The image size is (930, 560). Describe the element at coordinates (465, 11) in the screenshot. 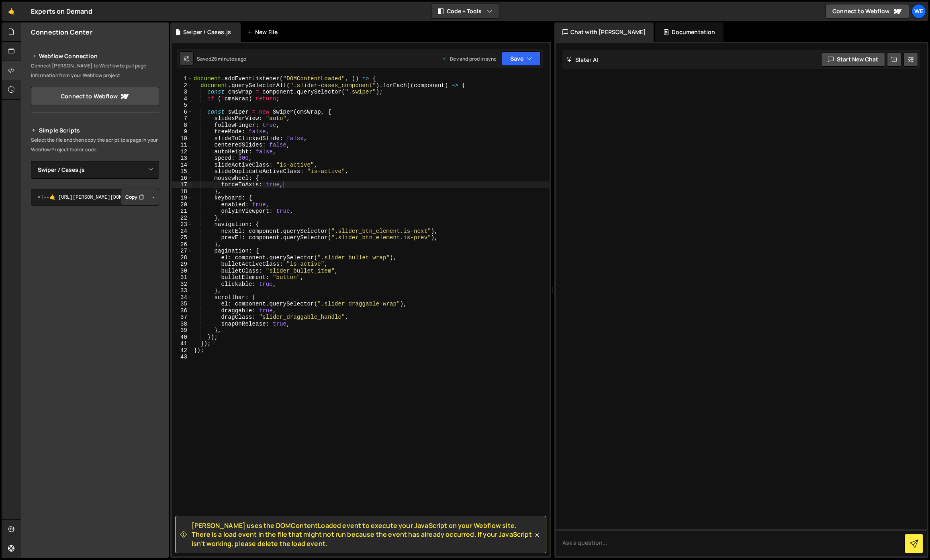

I see `button: Code + Tools` at that location.